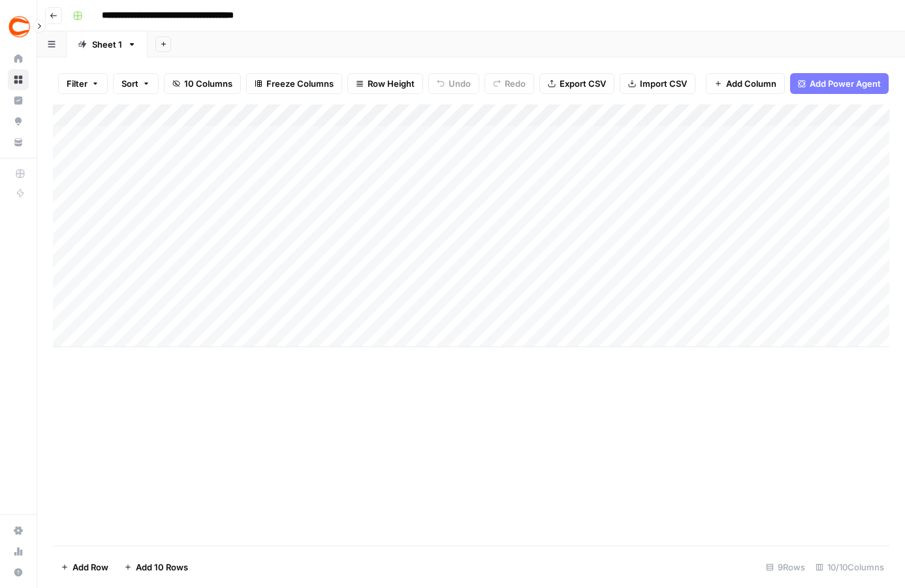 The width and height of the screenshot is (905, 588). Describe the element at coordinates (18, 530) in the screenshot. I see `a: Settings` at that location.